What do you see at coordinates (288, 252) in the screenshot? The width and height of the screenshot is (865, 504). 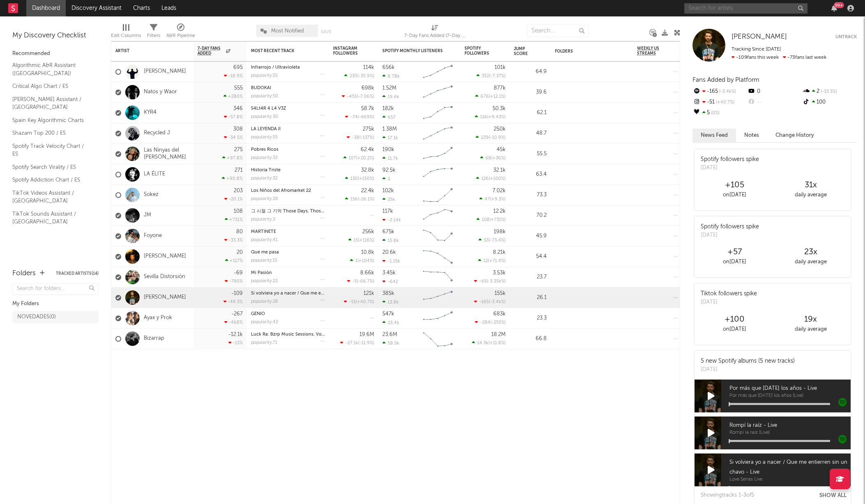 I see `div: Qué me pasa` at bounding box center [288, 252].